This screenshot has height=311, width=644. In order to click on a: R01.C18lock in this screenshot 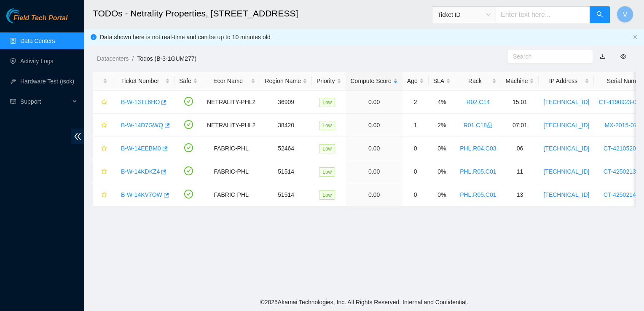, I will do `click(478, 125)`.